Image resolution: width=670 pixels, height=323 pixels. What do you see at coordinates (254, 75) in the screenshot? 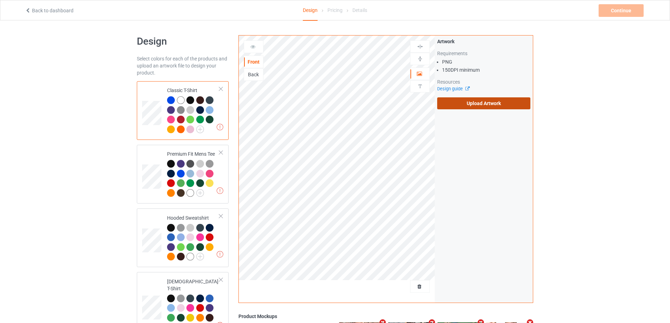
I see `div: Back` at bounding box center [254, 75].